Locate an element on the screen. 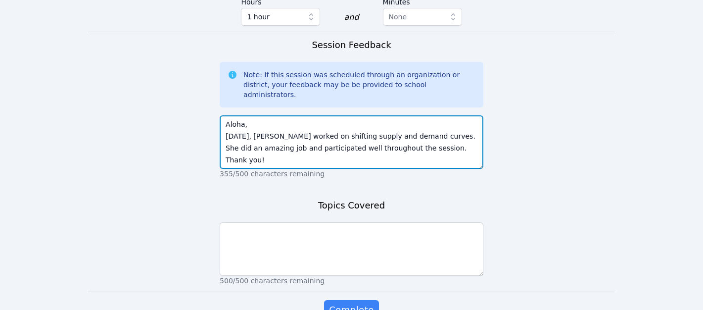 The height and width of the screenshot is (310, 703). span: 1 hour is located at coordinates (258, 17).